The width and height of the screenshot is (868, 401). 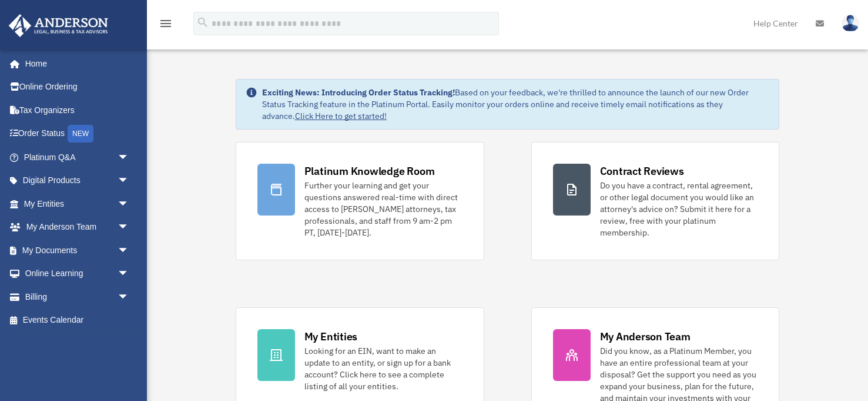 What do you see at coordinates (81, 134) in the screenshot?
I see `div: NEW` at bounding box center [81, 134].